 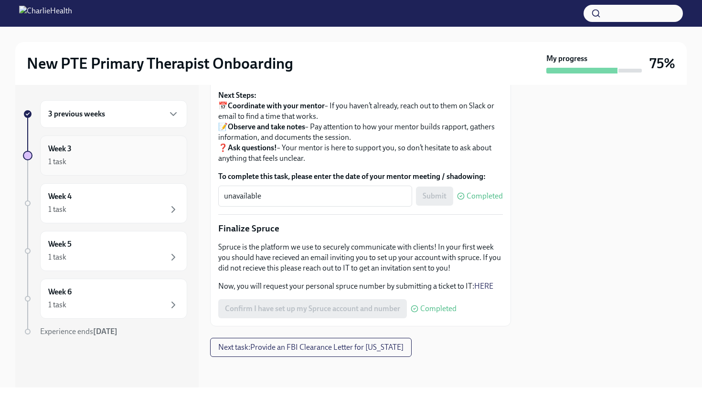 What do you see at coordinates (60, 197) in the screenshot?
I see `h6: Week 4` at bounding box center [60, 197].